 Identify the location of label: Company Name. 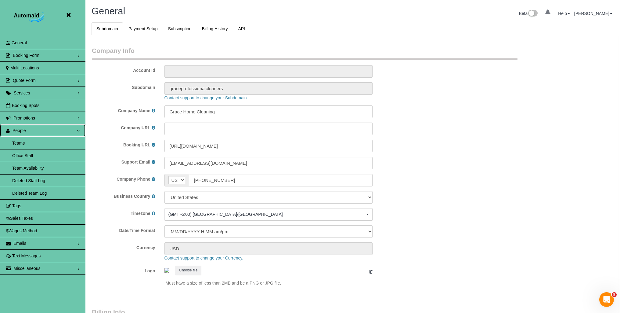
(134, 110).